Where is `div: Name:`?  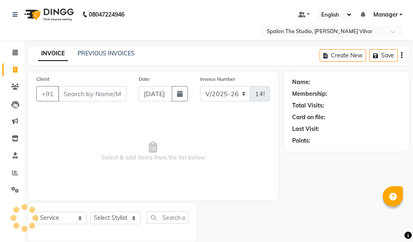 div: Name: is located at coordinates (301, 82).